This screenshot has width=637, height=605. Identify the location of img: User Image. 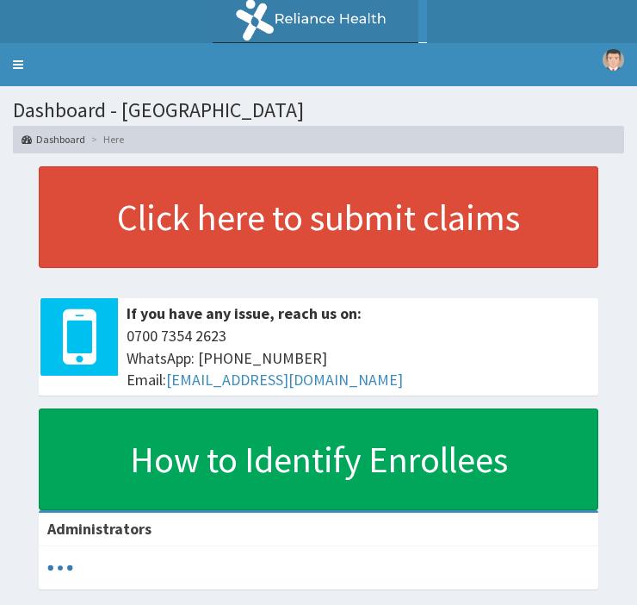
(613, 59).